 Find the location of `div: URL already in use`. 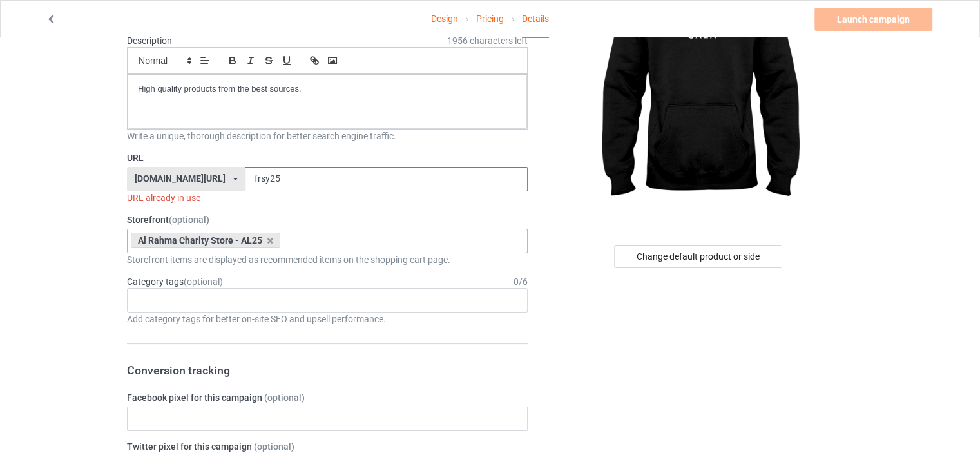

div: URL already in use is located at coordinates (327, 198).